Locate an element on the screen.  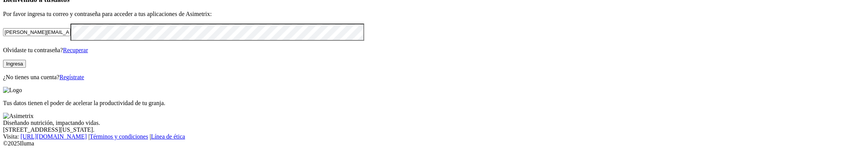
a: Términos y condiciones is located at coordinates (119, 136).